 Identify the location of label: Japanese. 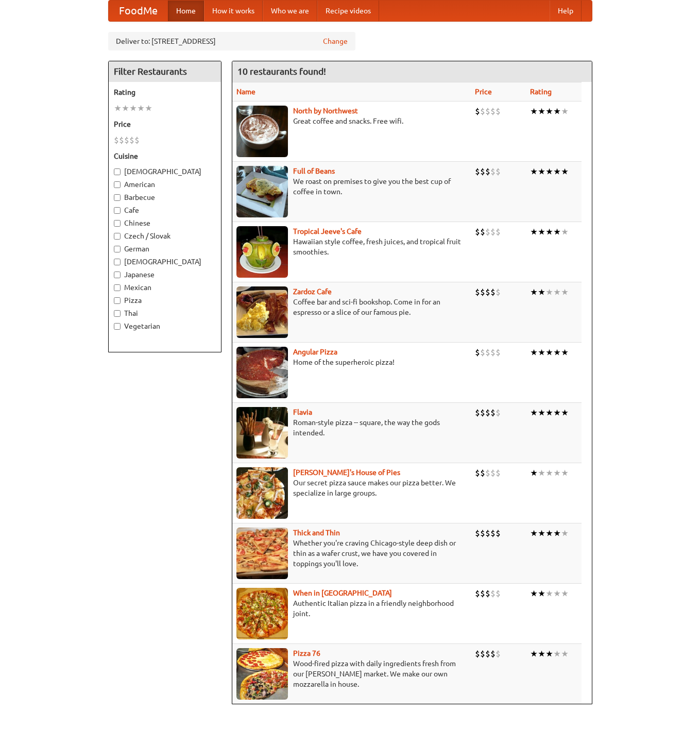
(165, 275).